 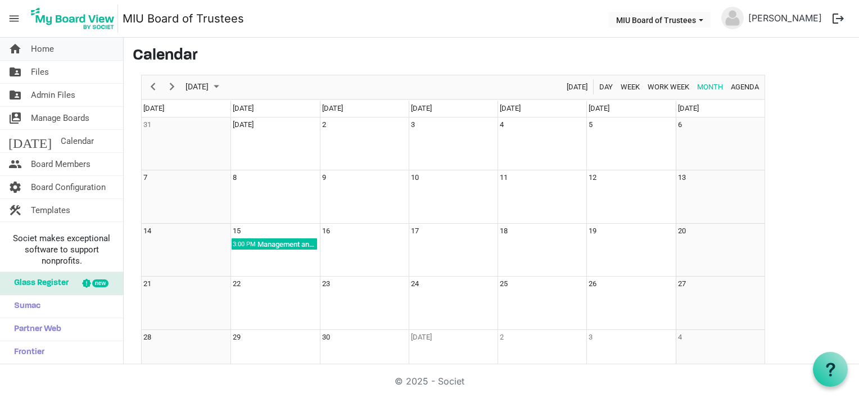 I want to click on button: Next, so click(x=172, y=87).